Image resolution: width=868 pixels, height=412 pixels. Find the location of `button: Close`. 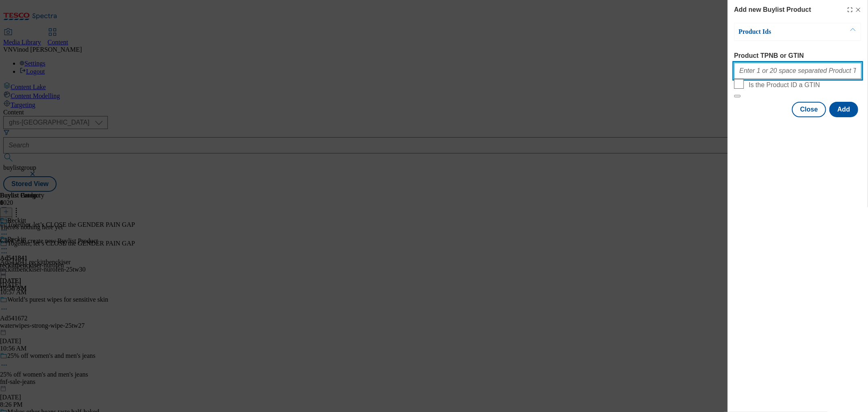

button: Close is located at coordinates (809, 109).